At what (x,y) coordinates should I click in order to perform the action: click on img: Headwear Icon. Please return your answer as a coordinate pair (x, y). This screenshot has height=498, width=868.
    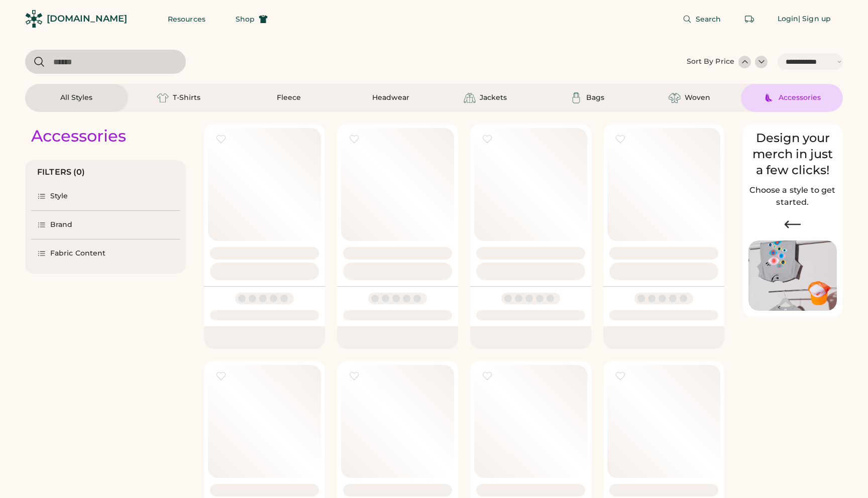
    Looking at the image, I should click on (362, 98).